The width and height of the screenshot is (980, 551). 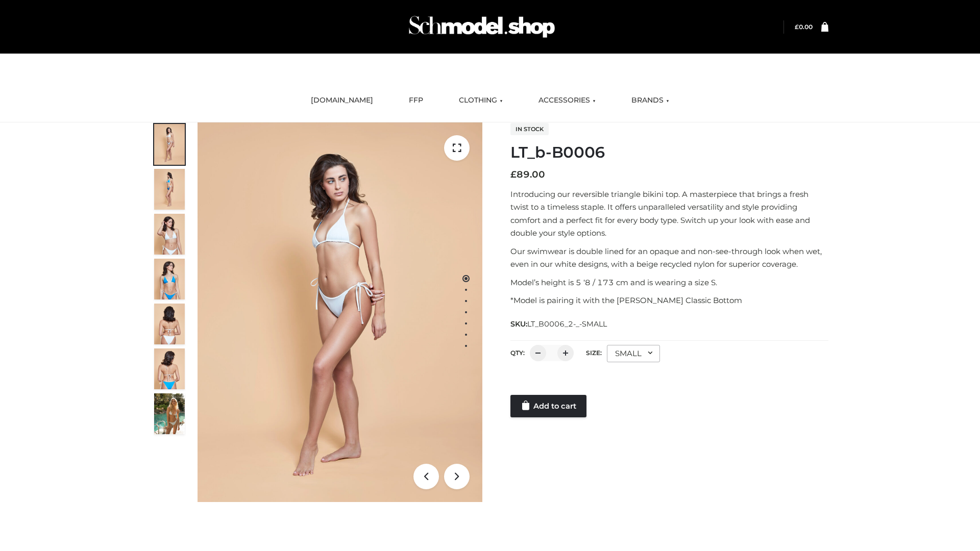 What do you see at coordinates (634, 354) in the screenshot?
I see `div: SMALL` at bounding box center [634, 354].